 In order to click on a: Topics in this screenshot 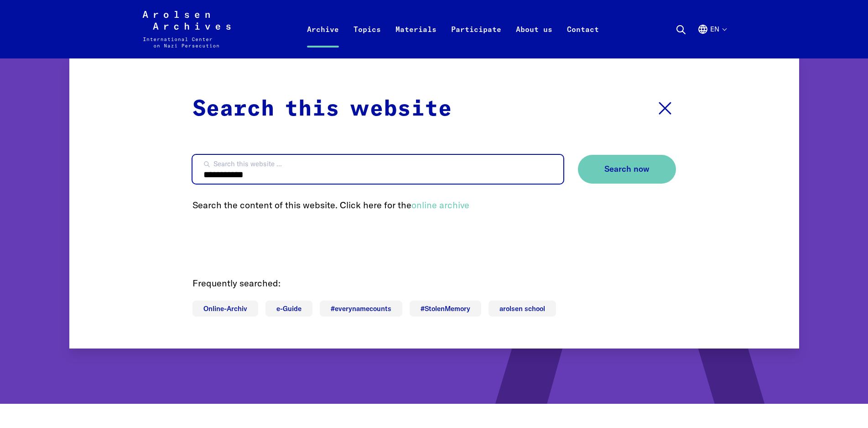, I will do `click(367, 40)`.